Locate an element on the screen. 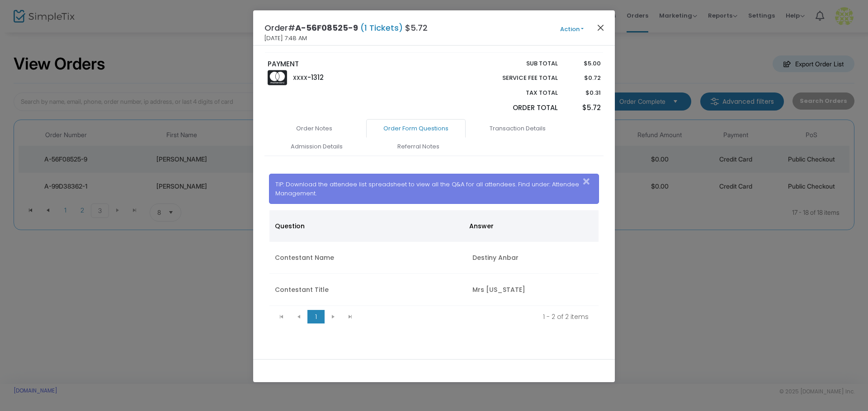  div: Data table is located at coordinates (434, 258).